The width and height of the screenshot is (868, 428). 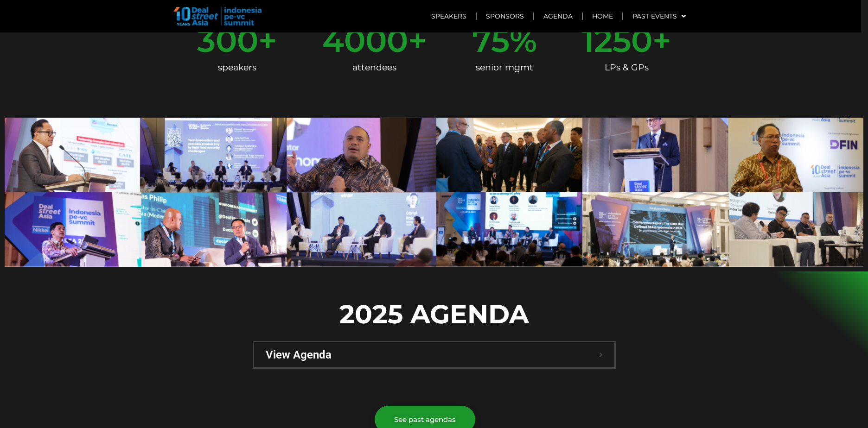 I want to click on span: 75, so click(x=491, y=40).